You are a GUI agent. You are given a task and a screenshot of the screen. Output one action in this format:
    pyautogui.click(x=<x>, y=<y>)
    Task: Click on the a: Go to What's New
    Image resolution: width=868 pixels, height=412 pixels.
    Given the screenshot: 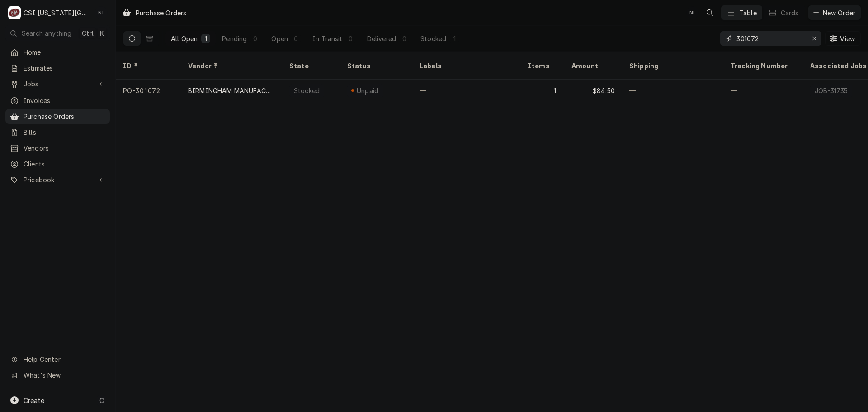 What is the action you would take?
    pyautogui.click(x=58, y=375)
    